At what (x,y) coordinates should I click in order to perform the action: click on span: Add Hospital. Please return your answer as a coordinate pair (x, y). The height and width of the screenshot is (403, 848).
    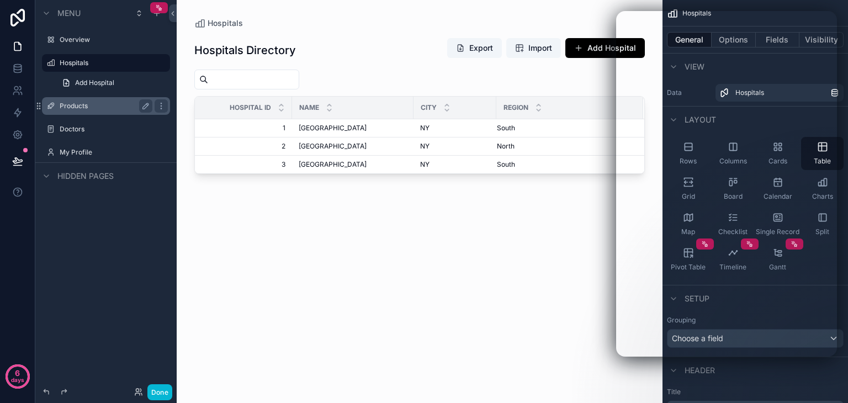
    Looking at the image, I should click on (94, 83).